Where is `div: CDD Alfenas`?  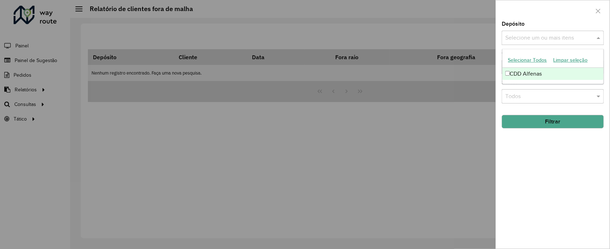
div: CDD Alfenas is located at coordinates (553, 74).